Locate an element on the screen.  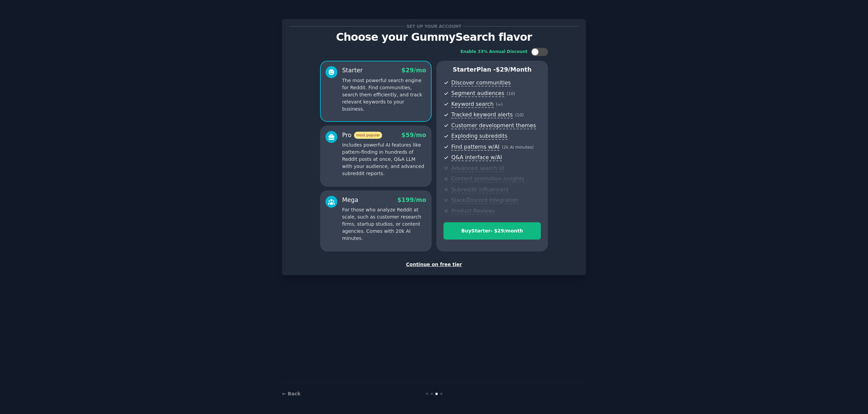
div: Enable 33% Annual Discount is located at coordinates (494, 52).